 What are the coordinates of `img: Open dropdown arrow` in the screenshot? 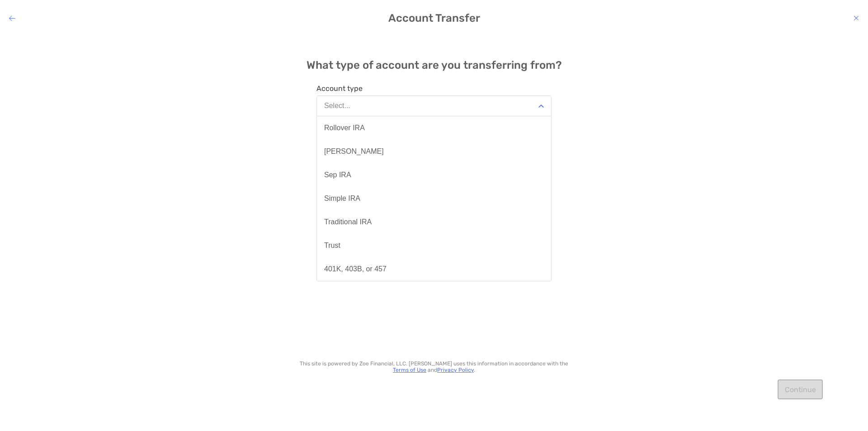 It's located at (541, 106).